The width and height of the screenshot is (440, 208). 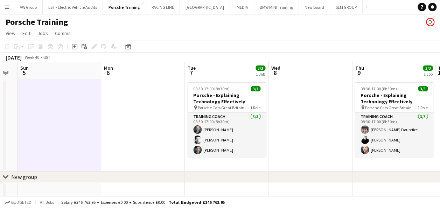 What do you see at coordinates (24, 72) in the screenshot?
I see `span: 5` at bounding box center [24, 72].